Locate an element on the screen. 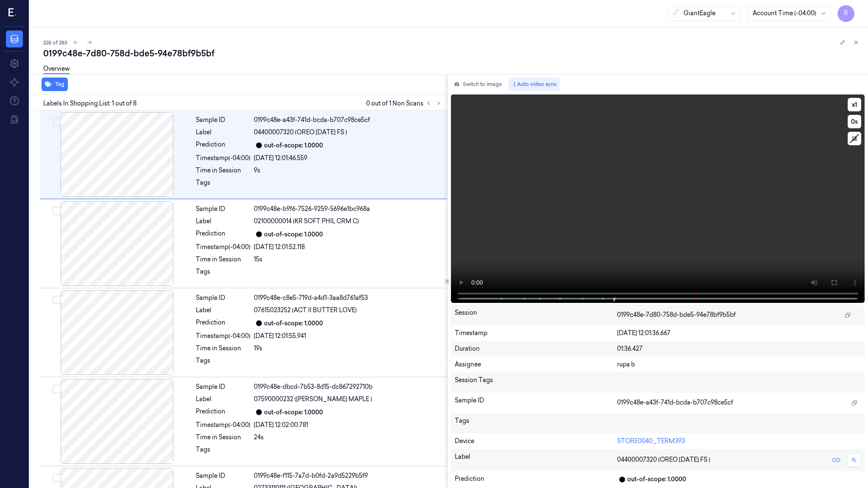 The height and width of the screenshot is (488, 868). button: Switch to image is located at coordinates (478, 84).